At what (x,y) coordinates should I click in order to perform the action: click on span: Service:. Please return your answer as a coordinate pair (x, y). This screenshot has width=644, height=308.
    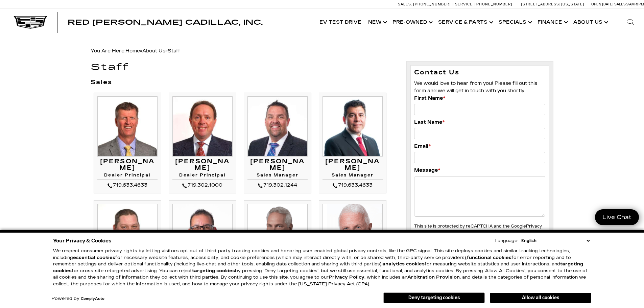
    Looking at the image, I should click on (464, 4).